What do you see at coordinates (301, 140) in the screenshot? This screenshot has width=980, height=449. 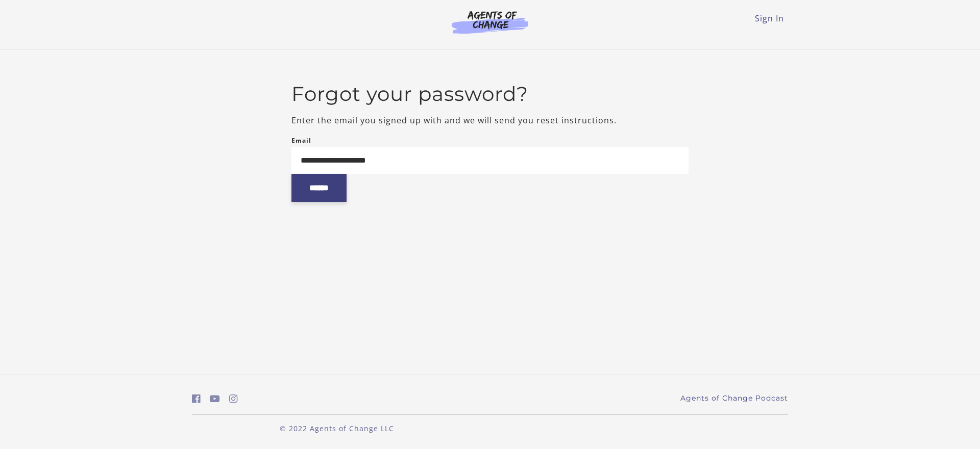 I see `label: Email` at bounding box center [301, 140].